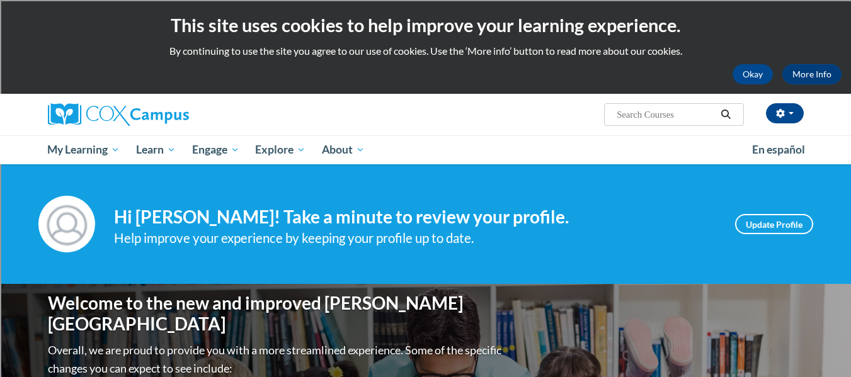  What do you see at coordinates (666, 115) in the screenshot?
I see `input: Search Courses` at bounding box center [666, 115].